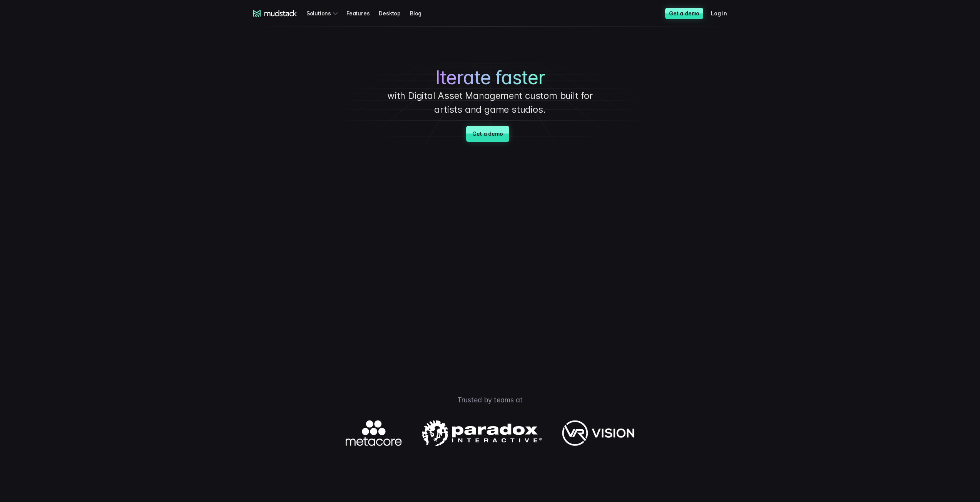  Describe the element at coordinates (275, 13) in the screenshot. I see `a: mudstack logo` at that location.